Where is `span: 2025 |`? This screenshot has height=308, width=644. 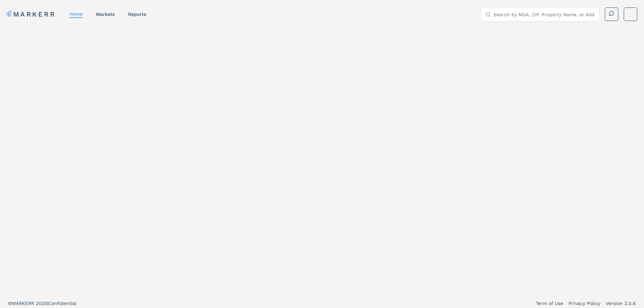 span: 2025 | is located at coordinates (42, 303).